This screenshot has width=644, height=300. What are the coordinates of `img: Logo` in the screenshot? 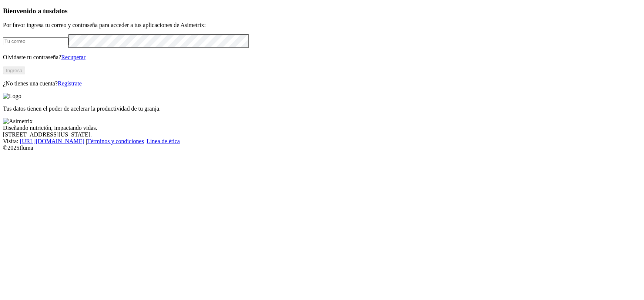 It's located at (12, 96).